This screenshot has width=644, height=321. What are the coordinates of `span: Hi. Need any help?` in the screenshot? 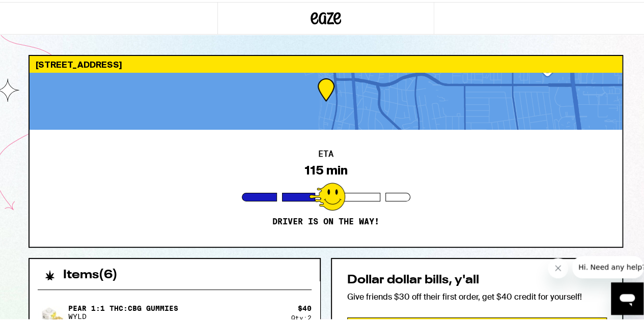 It's located at (40, 11).